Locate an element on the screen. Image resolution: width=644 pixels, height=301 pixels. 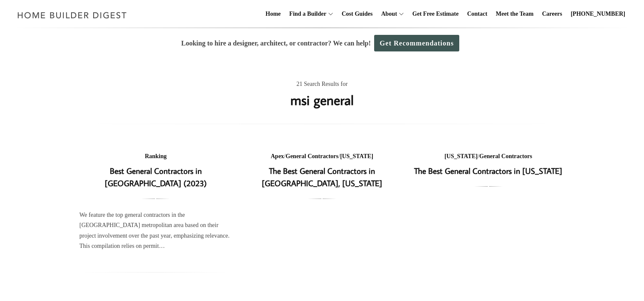
a: Cost Guides is located at coordinates (357, 14).